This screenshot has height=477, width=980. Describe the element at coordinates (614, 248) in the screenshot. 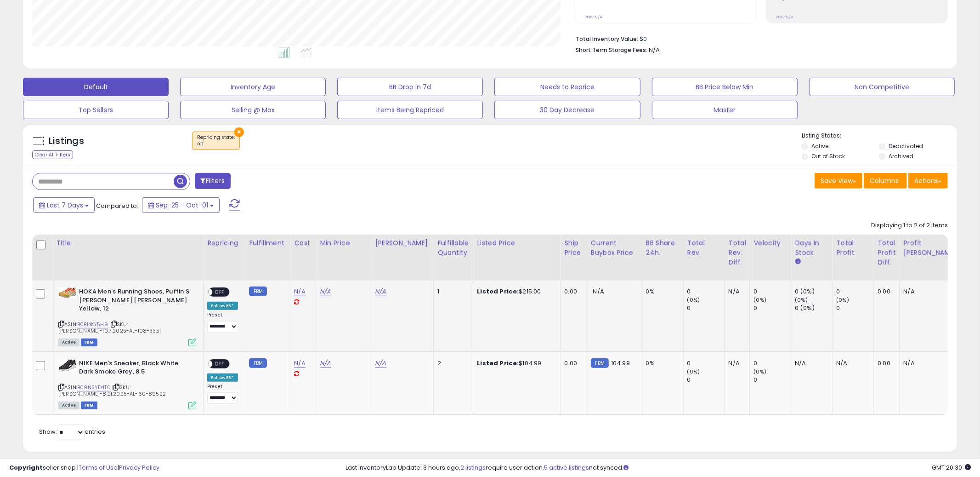

I see `div: Current Buybox Price` at that location.